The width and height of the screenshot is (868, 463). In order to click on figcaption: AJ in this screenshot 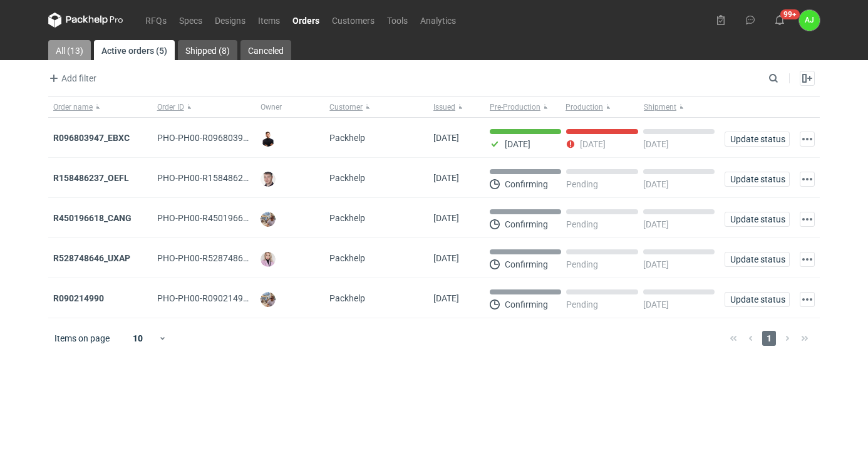, I will do `click(809, 20)`.